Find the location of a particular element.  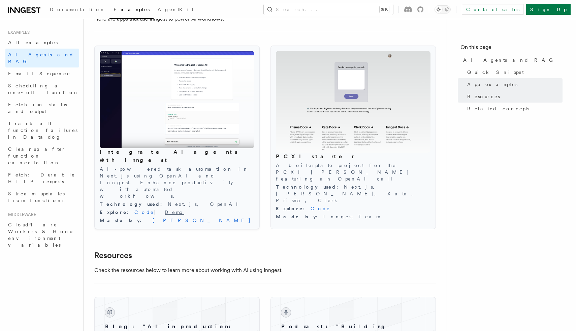

a: Quick Snippet is located at coordinates (514, 72).